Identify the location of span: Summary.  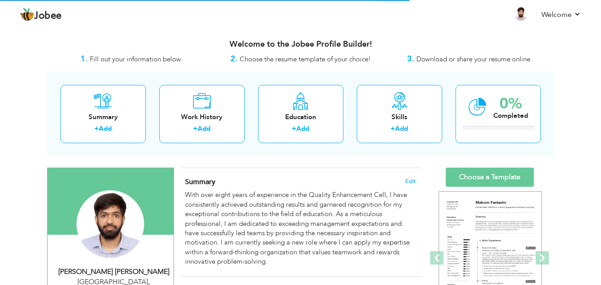
(200, 182).